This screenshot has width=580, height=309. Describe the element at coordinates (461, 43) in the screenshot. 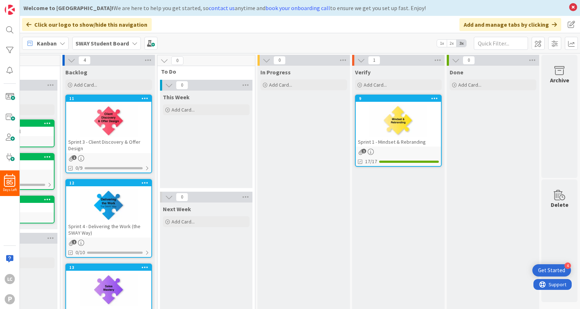

I see `span: 3x` at that location.